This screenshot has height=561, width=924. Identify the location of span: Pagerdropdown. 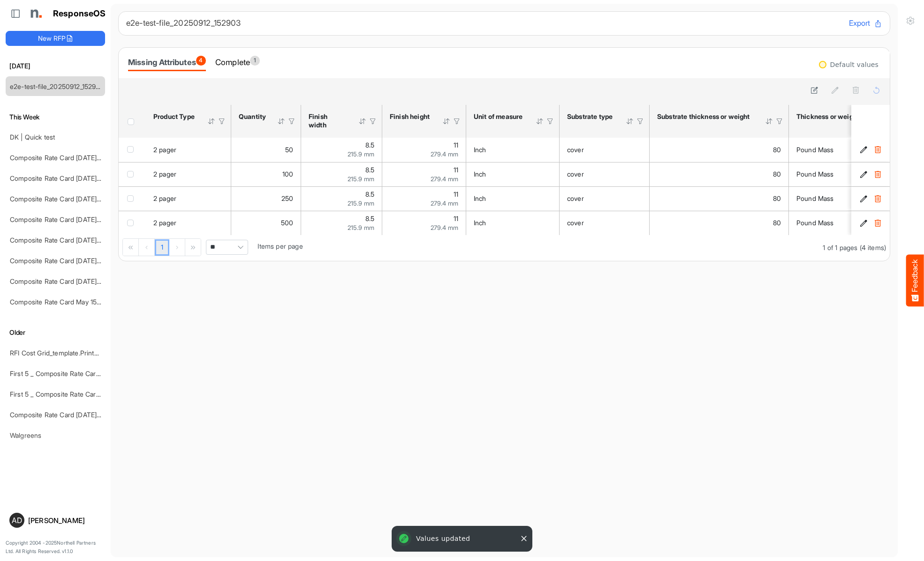
(227, 247).